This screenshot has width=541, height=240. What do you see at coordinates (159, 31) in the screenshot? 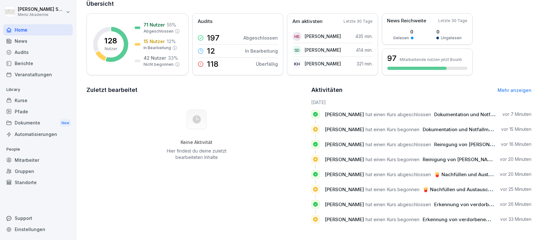
I see `p: Abgeschlossen` at bounding box center [159, 31].